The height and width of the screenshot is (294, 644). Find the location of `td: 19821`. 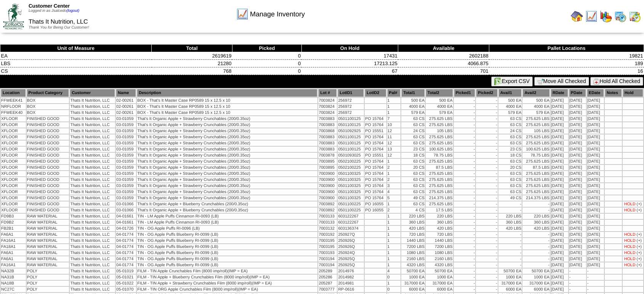

td: 19821 is located at coordinates (566, 56).